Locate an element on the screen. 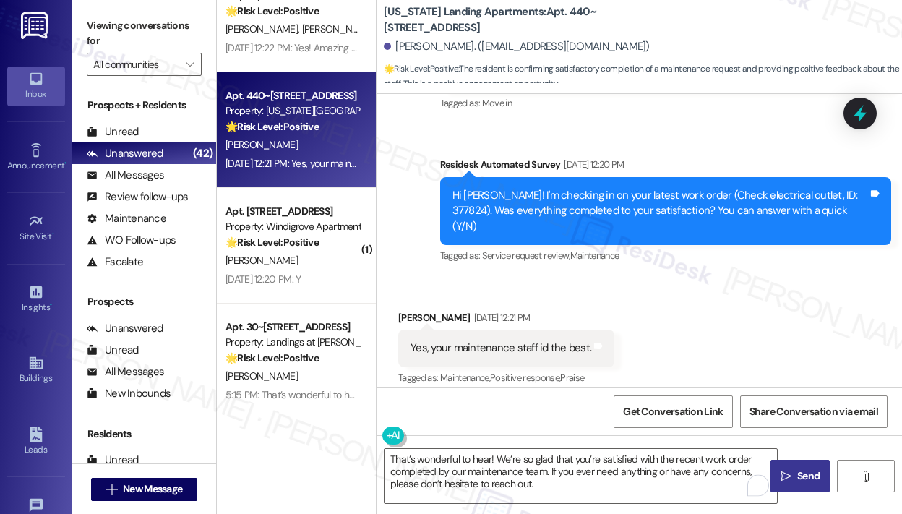 This screenshot has width=902, height=514. div: New Inbounds is located at coordinates (129, 393).